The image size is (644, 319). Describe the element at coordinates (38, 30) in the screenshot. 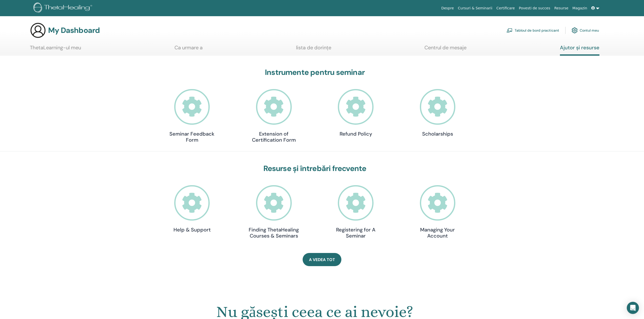

I see `img: generic-user-icon.jpg` at that location.